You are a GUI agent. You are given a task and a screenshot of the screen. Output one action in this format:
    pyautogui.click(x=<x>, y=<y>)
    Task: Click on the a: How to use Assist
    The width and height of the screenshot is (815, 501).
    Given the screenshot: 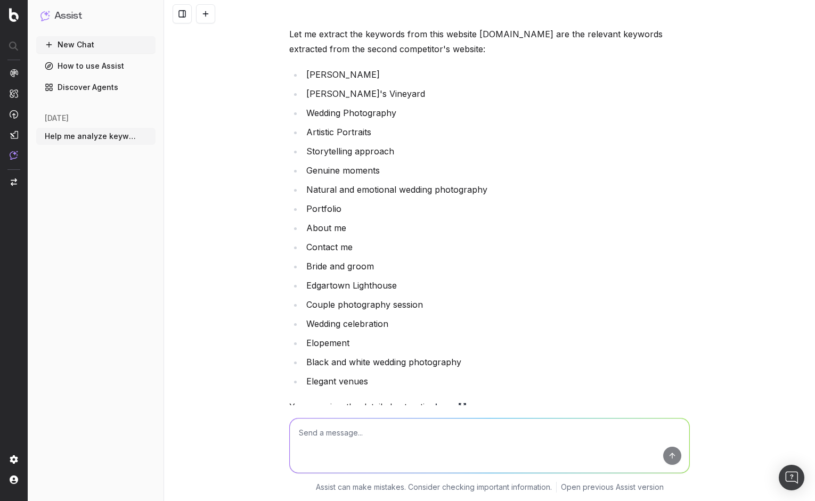 What is the action you would take?
    pyautogui.click(x=96, y=66)
    